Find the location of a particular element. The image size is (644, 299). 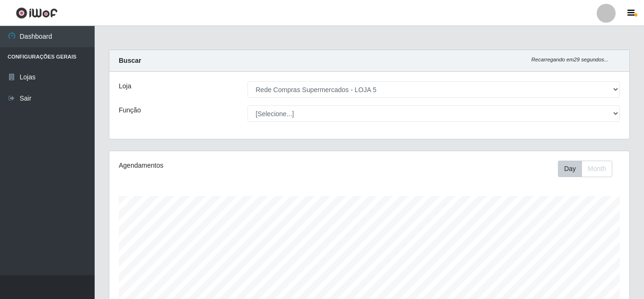

label: Função is located at coordinates (130, 110).